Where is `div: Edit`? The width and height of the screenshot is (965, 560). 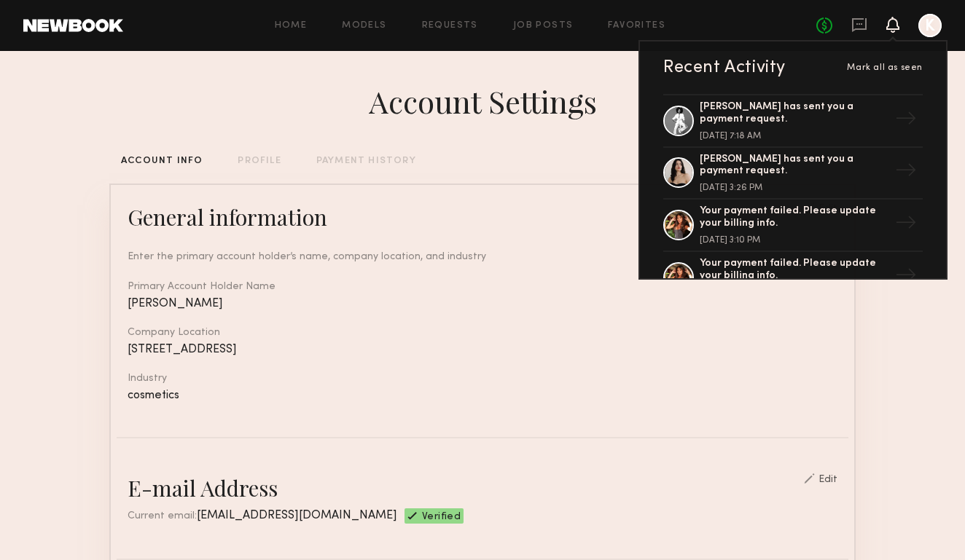
div: Edit is located at coordinates (829, 480).